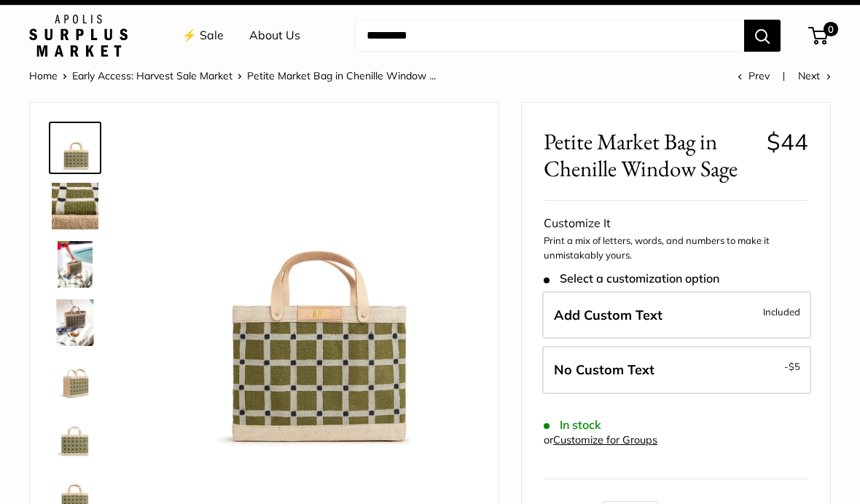 This screenshot has width=860, height=504. I want to click on img: Apolis: Surplus Market, so click(78, 35).